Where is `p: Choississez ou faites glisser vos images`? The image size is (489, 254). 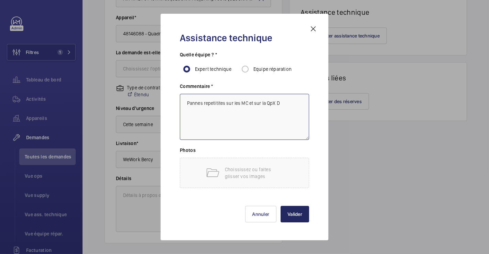 p: Choississez ou faites glisser vos images is located at coordinates (254, 173).